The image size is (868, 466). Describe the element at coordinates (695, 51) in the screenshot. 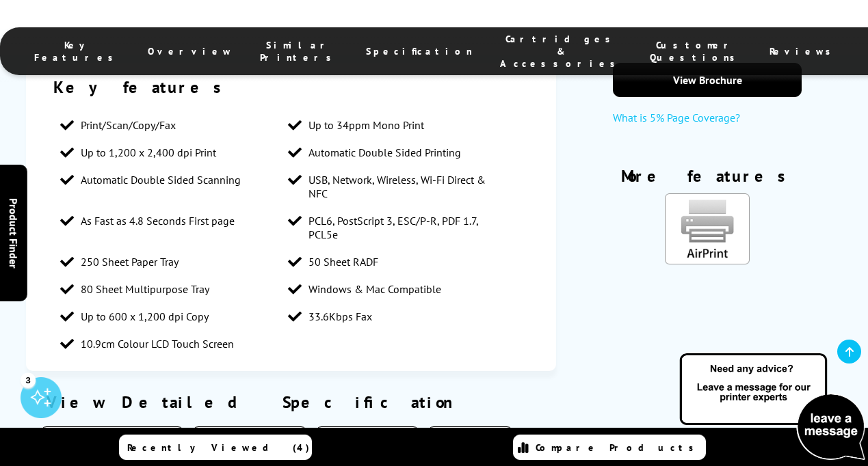

I see `span: Customer Questions` at that location.